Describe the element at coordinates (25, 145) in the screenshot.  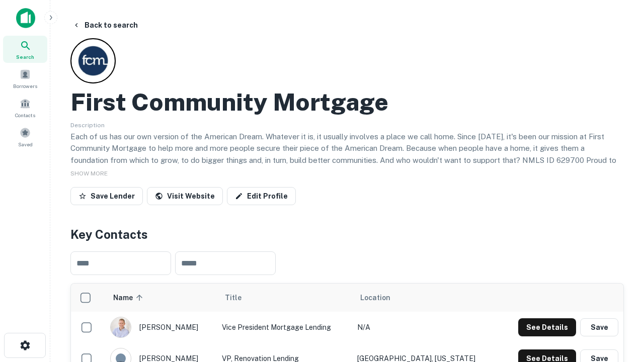
I see `span: Saved` at that location.